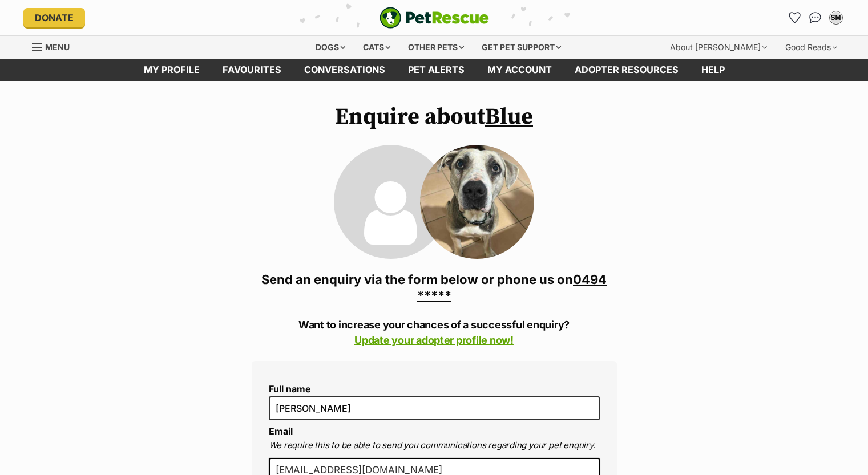  What do you see at coordinates (54, 18) in the screenshot?
I see `a: Donate` at bounding box center [54, 18].